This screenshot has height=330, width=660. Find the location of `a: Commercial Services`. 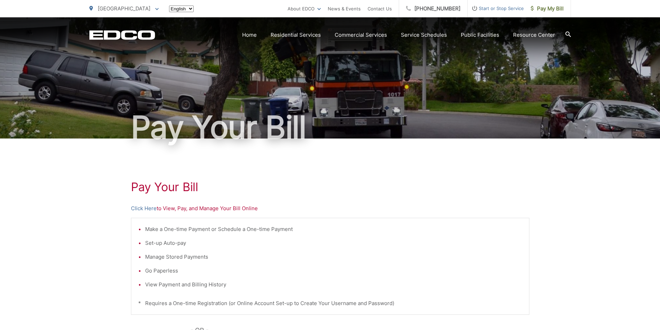

a: Commercial Services is located at coordinates (360, 35).